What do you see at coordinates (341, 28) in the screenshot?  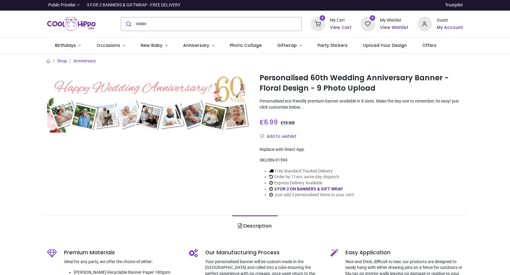 I see `h6: View Cart` at bounding box center [341, 28].